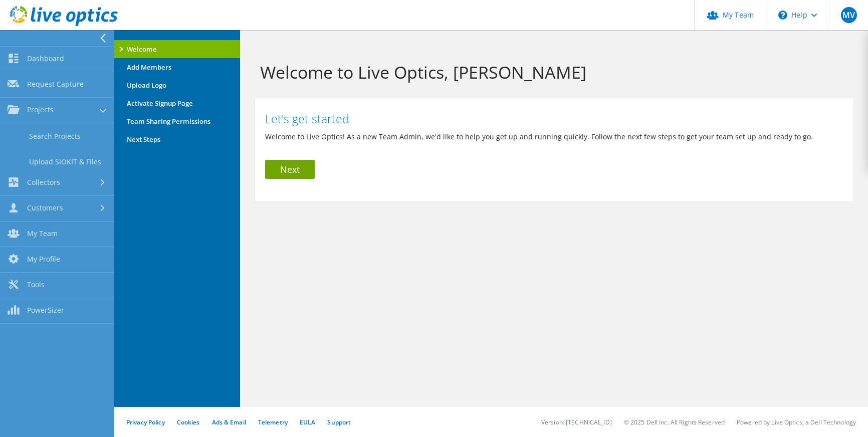  Describe the element at coordinates (290, 169) in the screenshot. I see `a: Next` at that location.